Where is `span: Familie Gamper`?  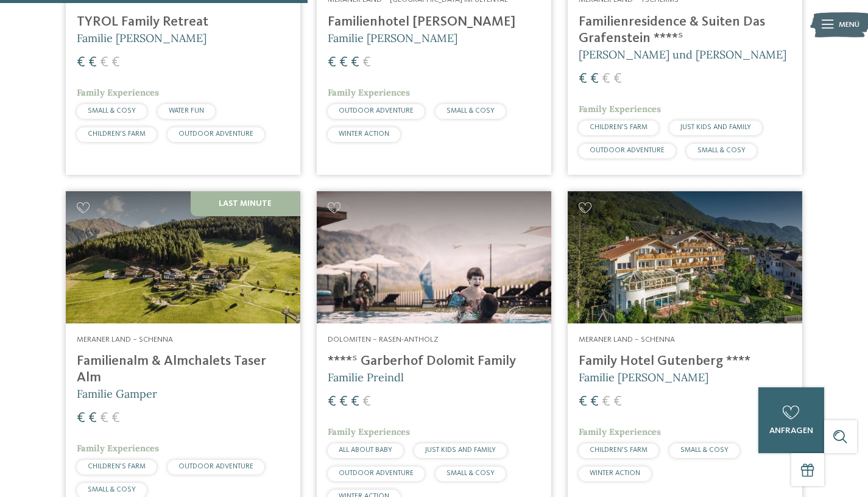 span: Familie Gamper is located at coordinates (117, 393).